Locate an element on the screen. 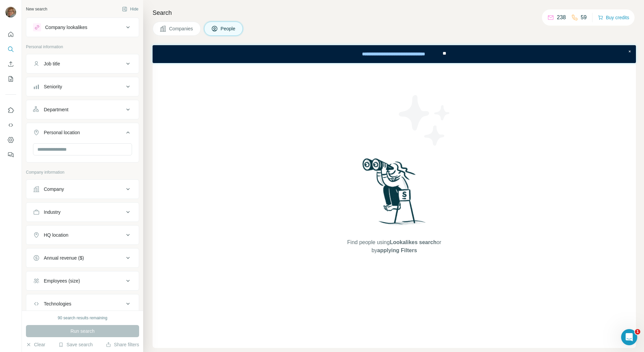  div: Seniority is located at coordinates (53, 87).